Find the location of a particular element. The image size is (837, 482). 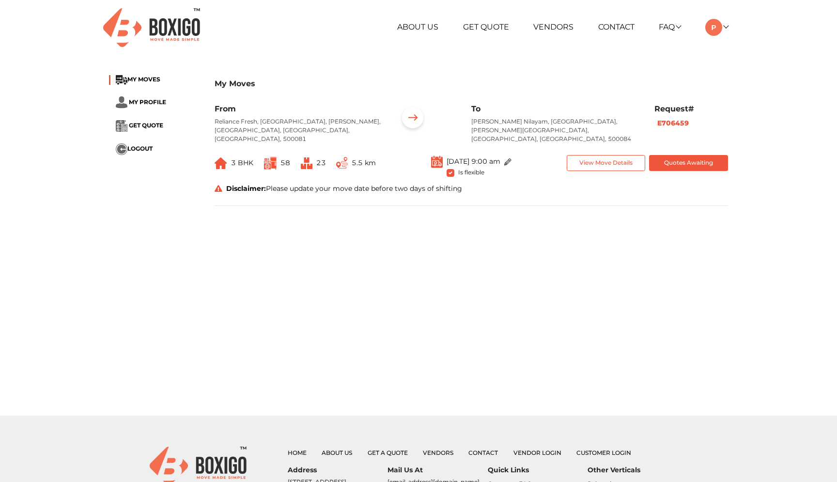

button: E706459 is located at coordinates (673, 123).